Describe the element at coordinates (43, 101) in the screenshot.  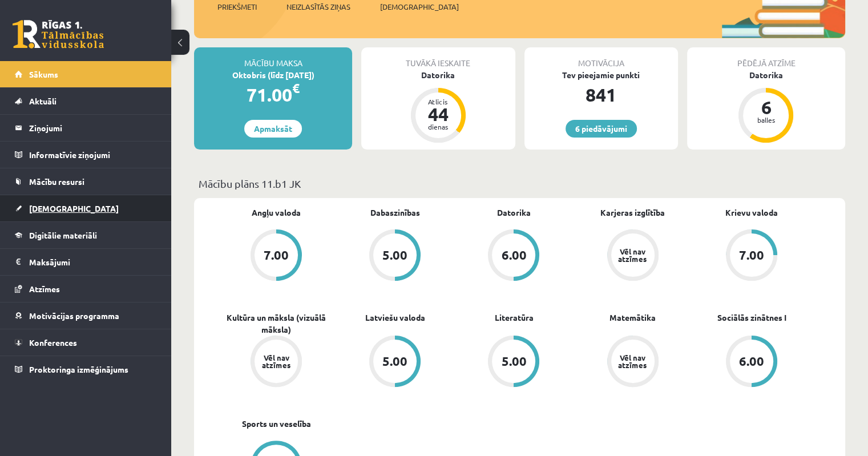
I see `span: Aktuāli` at that location.